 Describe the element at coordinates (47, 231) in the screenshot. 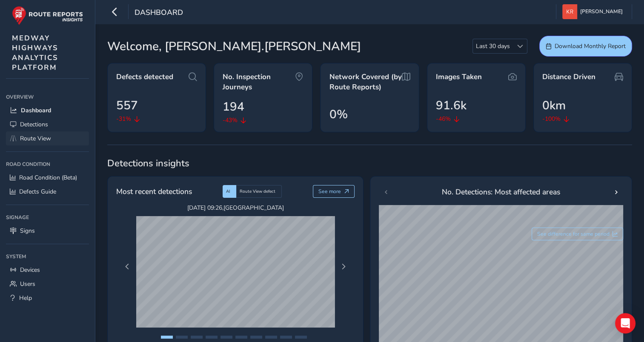

I see `a: Signs` at that location.